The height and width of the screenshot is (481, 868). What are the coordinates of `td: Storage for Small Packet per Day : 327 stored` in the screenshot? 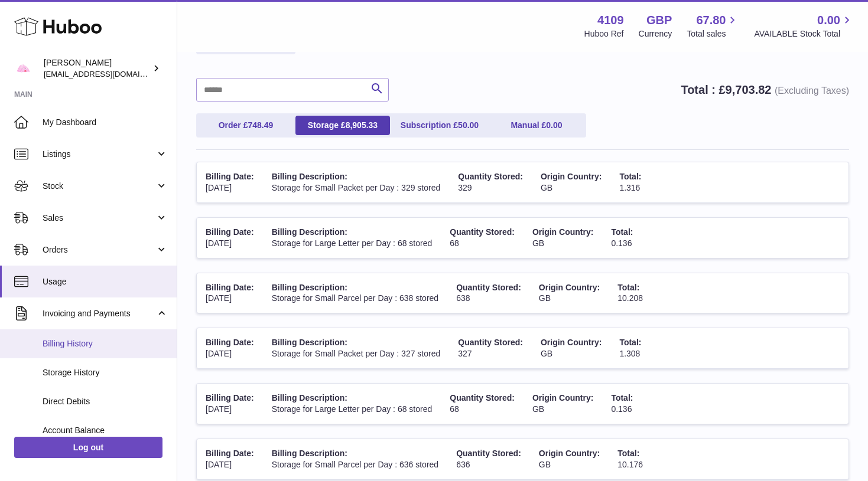 It's located at (356, 348).